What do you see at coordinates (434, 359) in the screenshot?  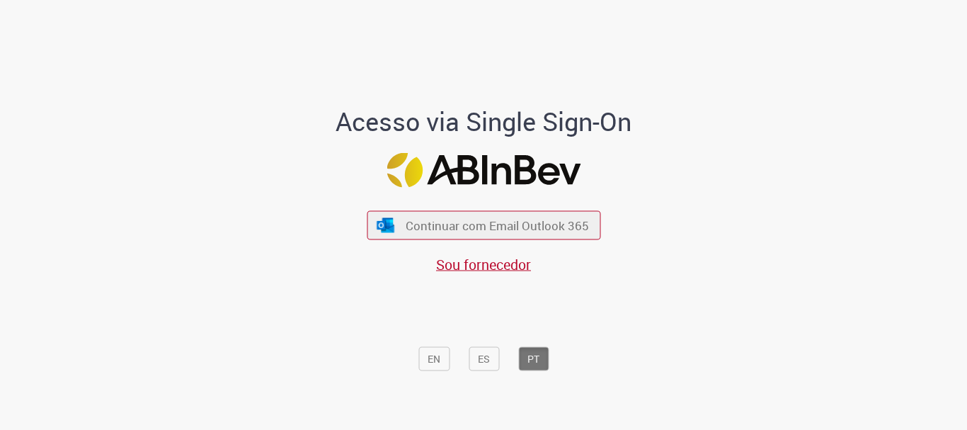 I see `button: EN` at bounding box center [434, 359].